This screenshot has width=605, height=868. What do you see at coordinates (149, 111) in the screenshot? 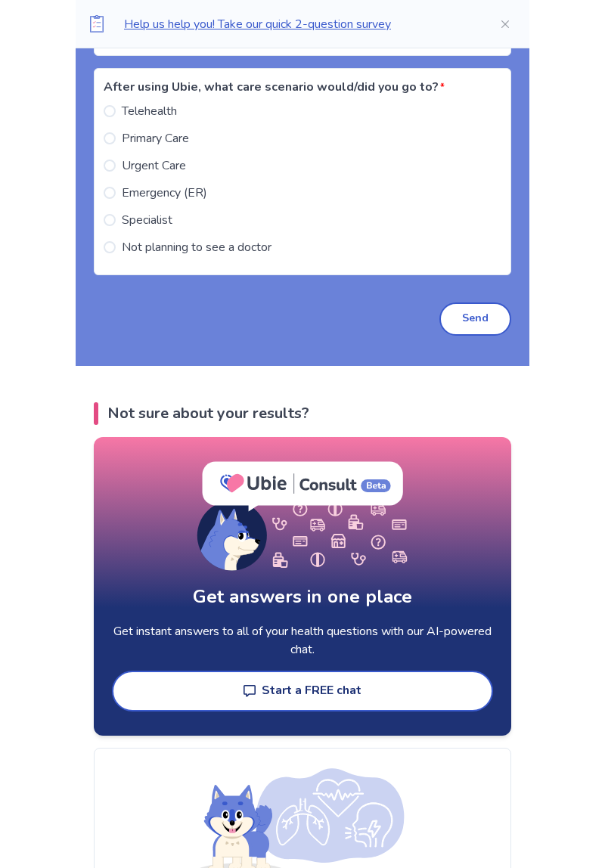
I see `span: Telehealth` at bounding box center [149, 111].